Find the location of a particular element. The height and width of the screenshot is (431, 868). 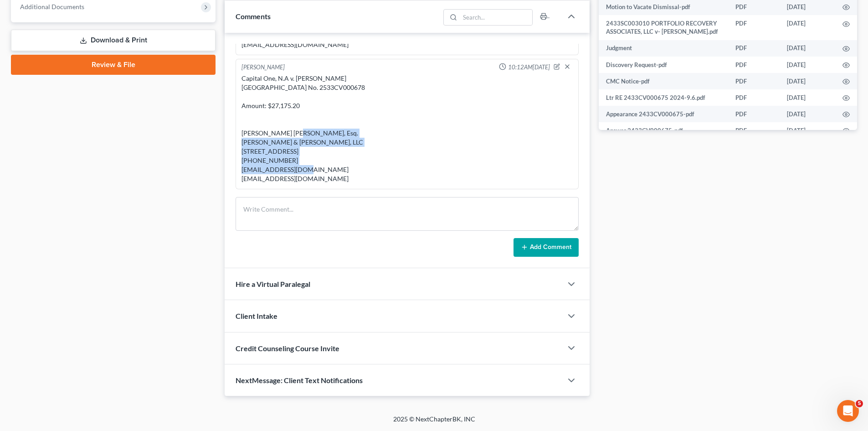

div: 2025 © NextChapterBK, INC is located at coordinates (434, 423).